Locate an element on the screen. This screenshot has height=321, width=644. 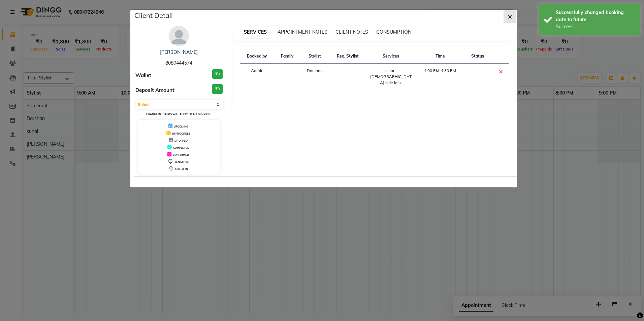
small: Change in status will apply to all services. is located at coordinates (178, 114).